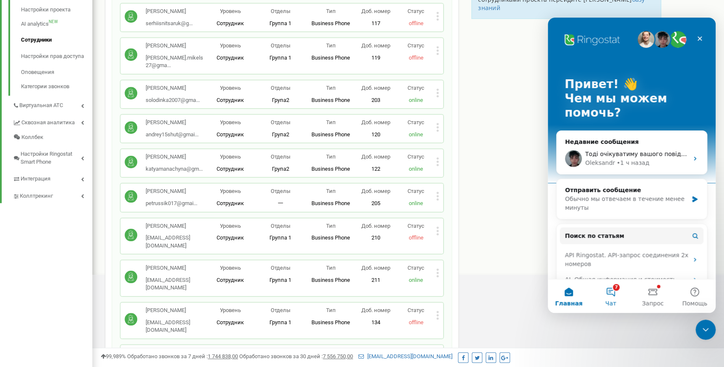  I want to click on u: 7 556 750,00, so click(338, 356).